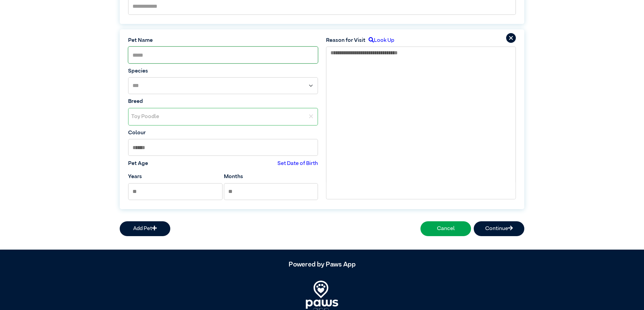 Image resolution: width=644 pixels, height=310 pixels. Describe the element at coordinates (297, 164) in the screenshot. I see `label: Set Date of Birth` at that location.